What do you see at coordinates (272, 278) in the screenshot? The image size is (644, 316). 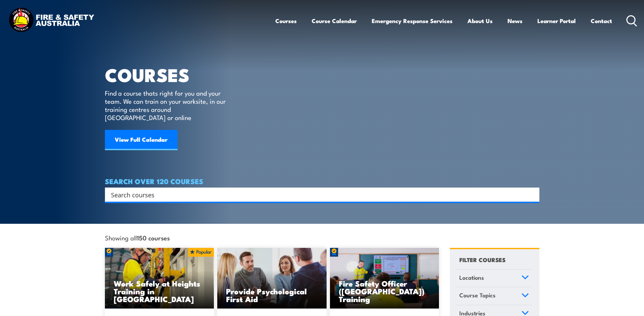 I see `img: Mental Health First Aid Training Course from Fire & Safety Australia` at bounding box center [272, 278].